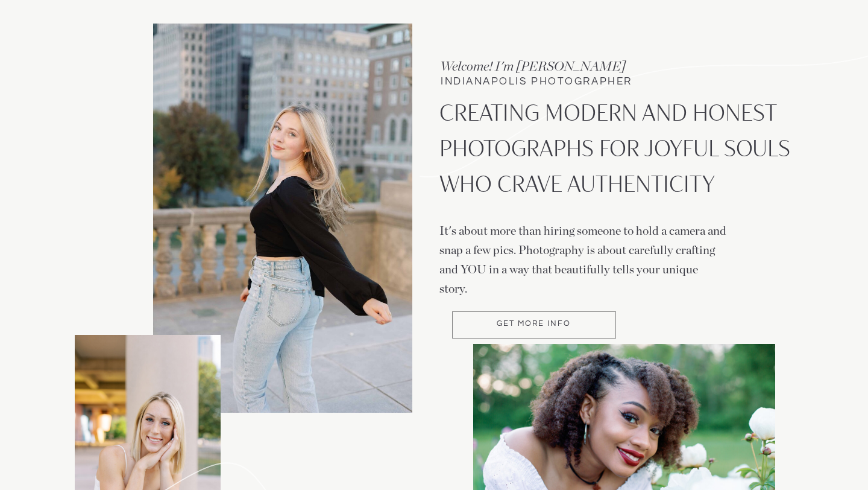 This screenshot has width=868, height=490. I want to click on p: CREATING MODERN AND HONEST PHOTOGRAPHS FOR JOYFUL SOULS WHO CRAVE AUTHENTICITY, so click(618, 154).